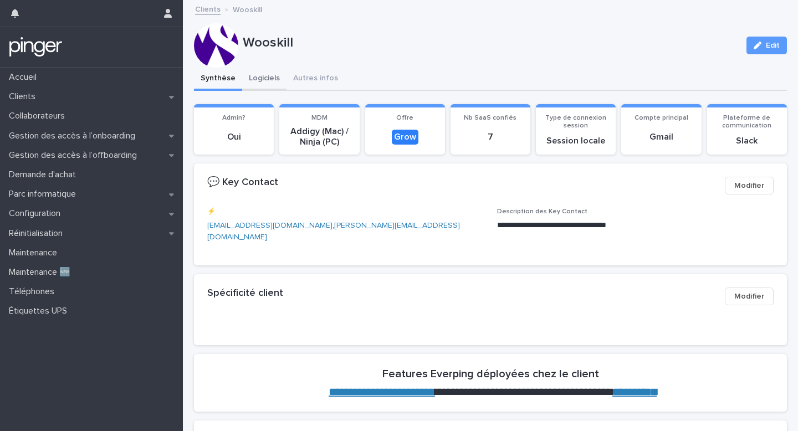  I want to click on p: Configuration, so click(37, 213).